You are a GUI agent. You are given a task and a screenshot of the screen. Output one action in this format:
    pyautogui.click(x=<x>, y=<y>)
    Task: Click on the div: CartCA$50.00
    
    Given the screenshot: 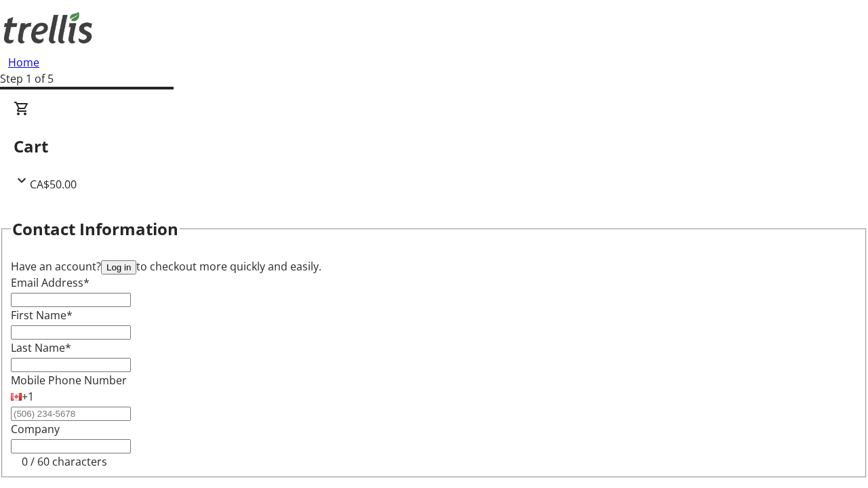 What is the action you would take?
    pyautogui.click(x=434, y=146)
    